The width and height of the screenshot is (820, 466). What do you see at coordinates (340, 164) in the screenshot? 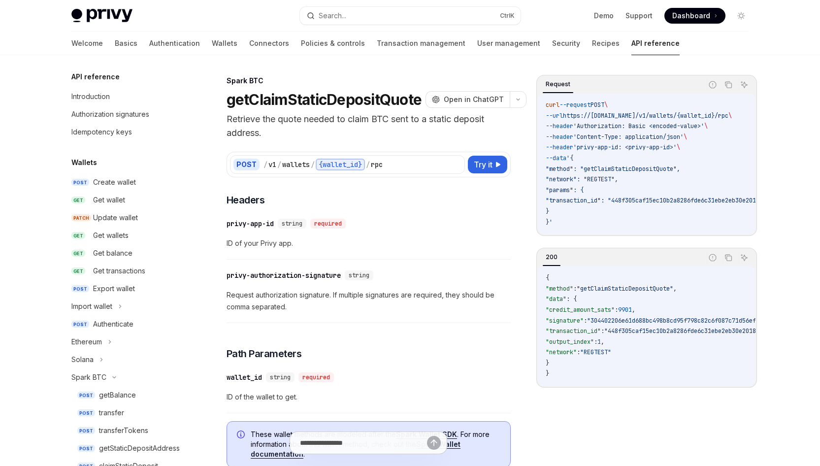
I see `div: {wallet_id}` at bounding box center [340, 164].